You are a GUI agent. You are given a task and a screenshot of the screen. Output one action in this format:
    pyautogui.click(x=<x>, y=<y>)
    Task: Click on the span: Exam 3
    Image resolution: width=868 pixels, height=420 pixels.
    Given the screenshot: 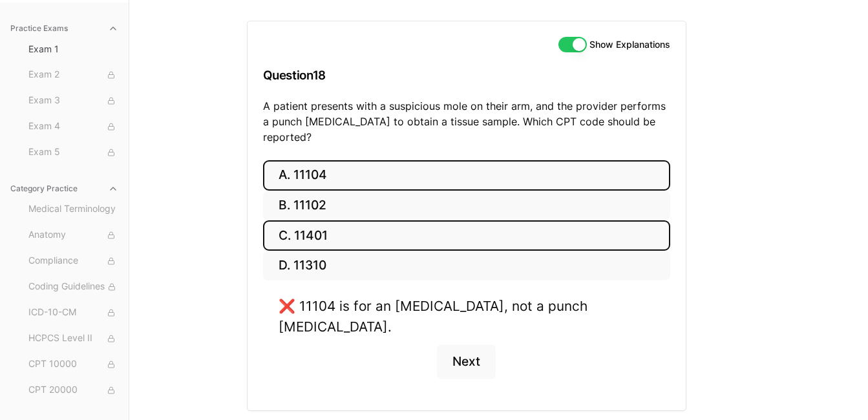 What is the action you would take?
    pyautogui.click(x=73, y=101)
    